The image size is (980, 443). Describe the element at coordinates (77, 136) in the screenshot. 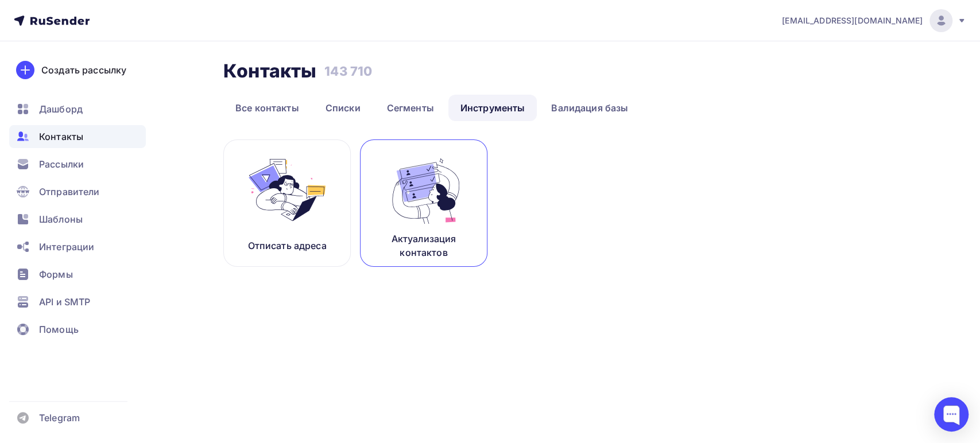

I see `a: Контакты` at that location.